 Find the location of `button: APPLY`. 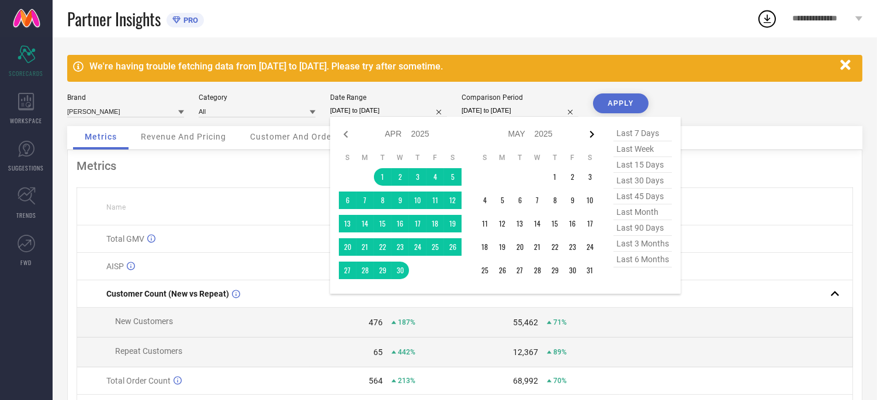

button: APPLY is located at coordinates (621, 103).